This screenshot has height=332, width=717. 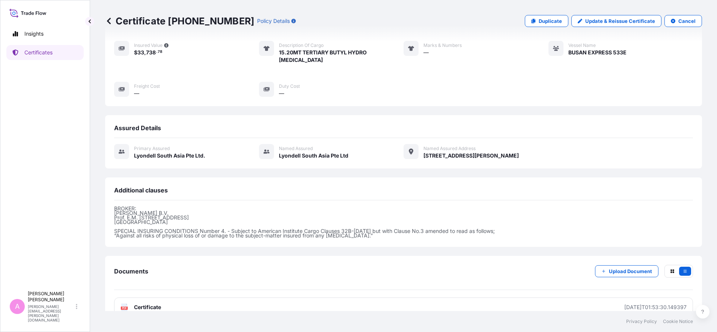 What do you see at coordinates (151, 53) in the screenshot?
I see `span: 738` at bounding box center [151, 53].